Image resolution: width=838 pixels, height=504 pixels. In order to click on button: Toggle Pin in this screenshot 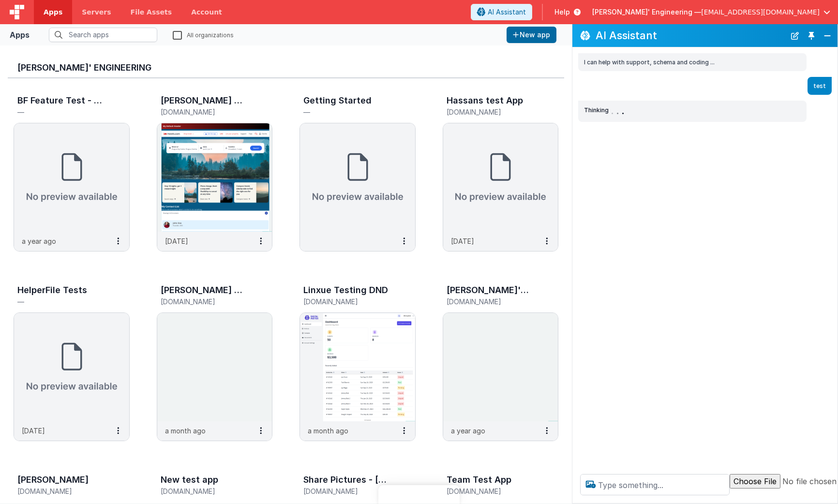, I will do `click(812, 36)`.